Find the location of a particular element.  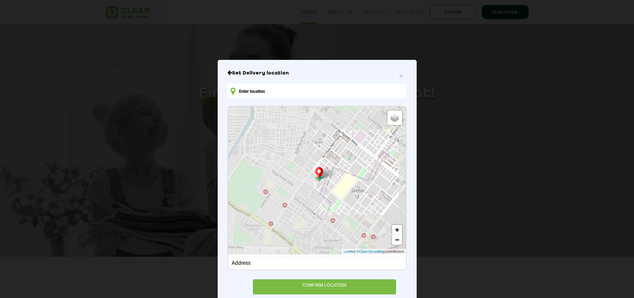

a: Leaflet is located at coordinates (349, 252).